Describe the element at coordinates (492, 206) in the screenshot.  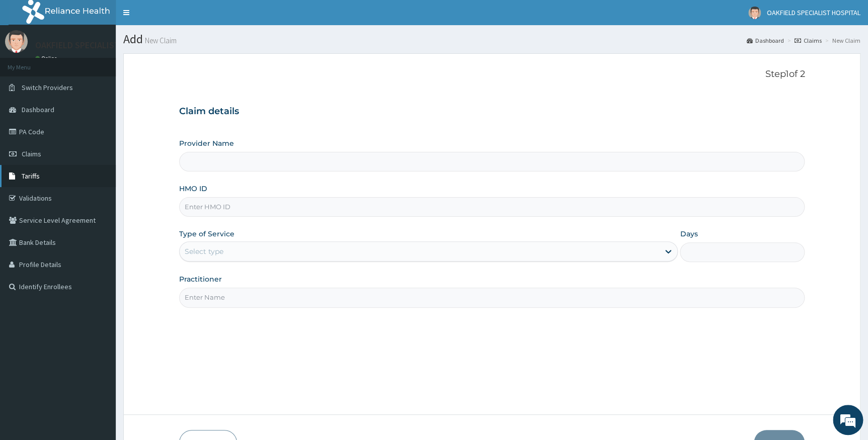
I see `input: Enter HMO ID` at that location.